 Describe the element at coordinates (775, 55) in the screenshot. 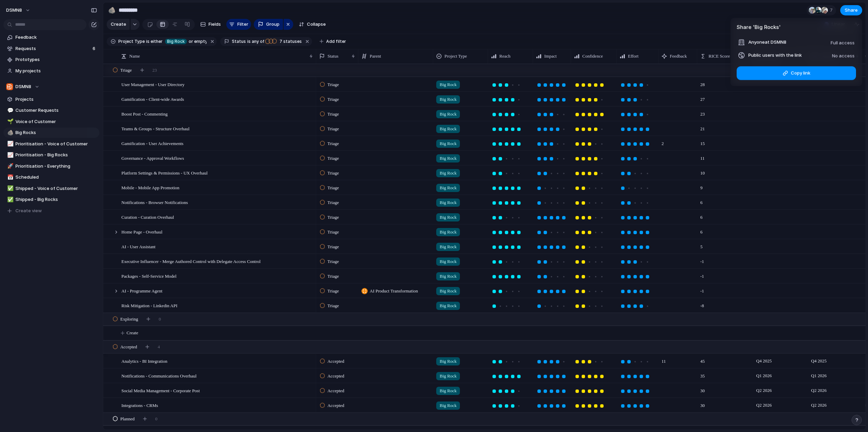

I see `span: Public users with the link` at that location.